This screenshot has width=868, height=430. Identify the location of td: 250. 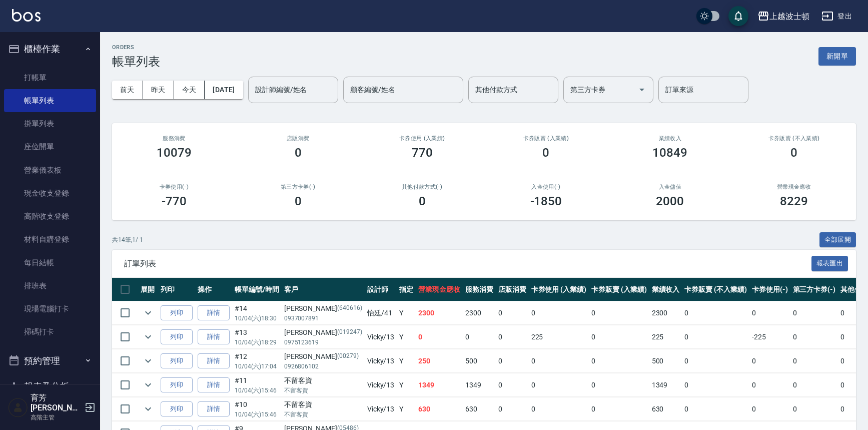
(439, 361).